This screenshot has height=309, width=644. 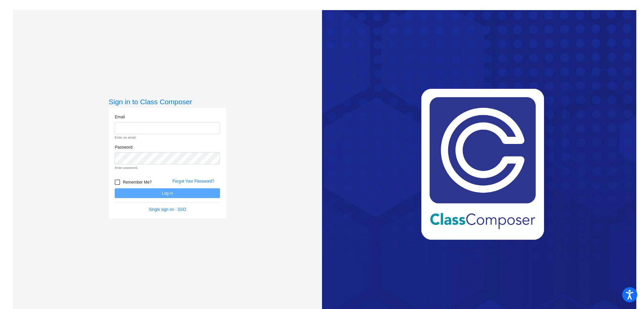 I want to click on small: Enter password., so click(x=168, y=168).